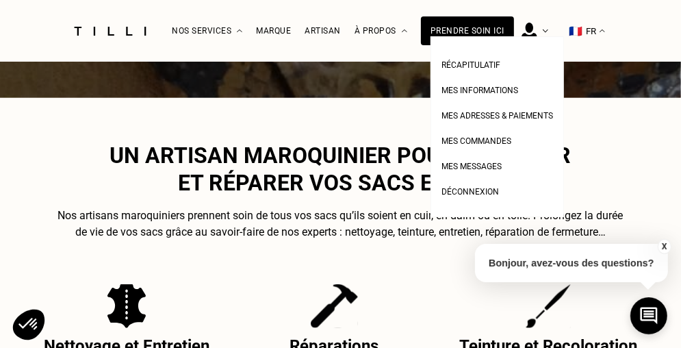 This screenshot has height=348, width=681. What do you see at coordinates (476, 139) in the screenshot?
I see `a: Mes commandes` at bounding box center [476, 139].